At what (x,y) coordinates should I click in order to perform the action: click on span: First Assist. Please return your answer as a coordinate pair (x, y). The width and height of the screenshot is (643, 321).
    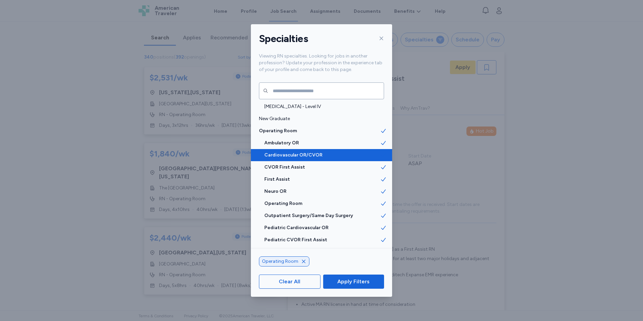
    Looking at the image, I should click on (322, 179).